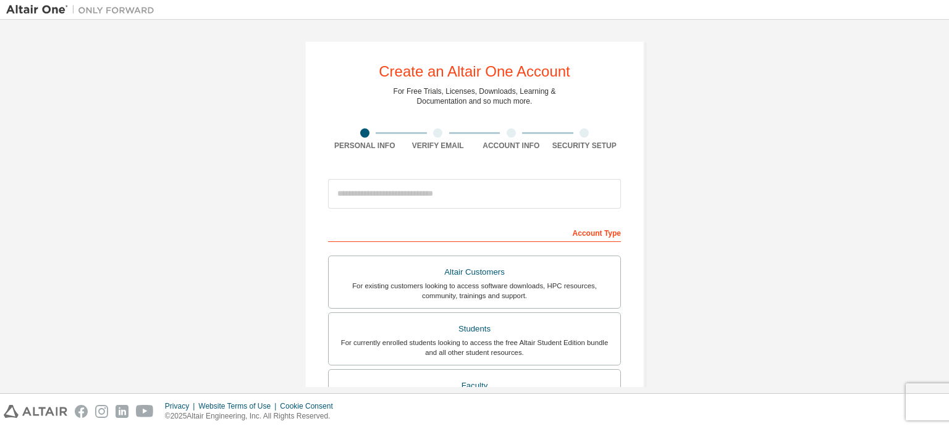 Image resolution: width=949 pixels, height=429 pixels. Describe the element at coordinates (310, 407) in the screenshot. I see `div: Cookie Consent` at that location.